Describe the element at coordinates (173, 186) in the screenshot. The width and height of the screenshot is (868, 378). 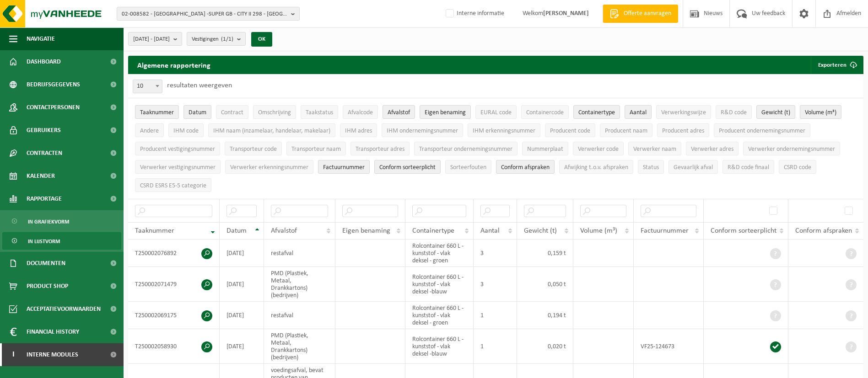
I see `span: CSRD ESRS E5-5 categorie` at that location.